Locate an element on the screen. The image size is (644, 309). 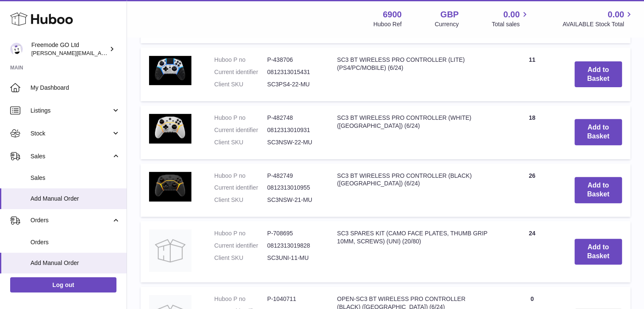
a: 0.00 AVAILABLE Stock Total is located at coordinates (598, 19).